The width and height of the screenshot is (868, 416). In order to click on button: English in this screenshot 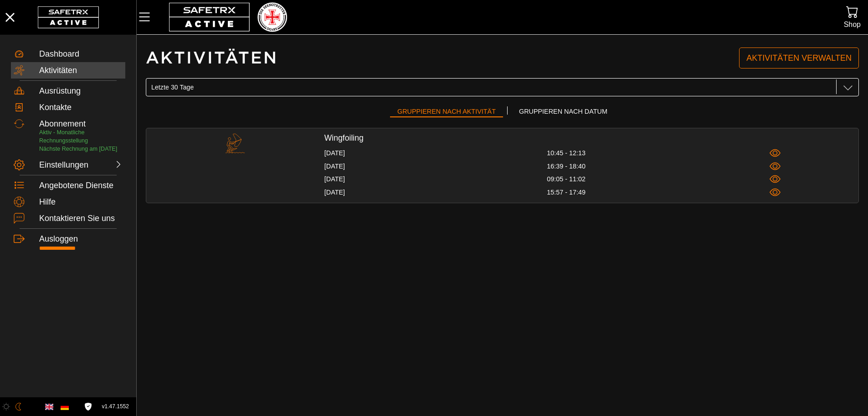, I will do `click(49, 407)`.